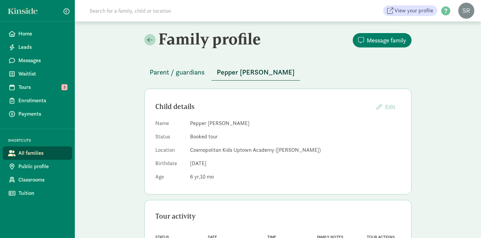 The image size is (481, 238). Describe the element at coordinates (170, 165) in the screenshot. I see `dt: Birthdate` at that location.